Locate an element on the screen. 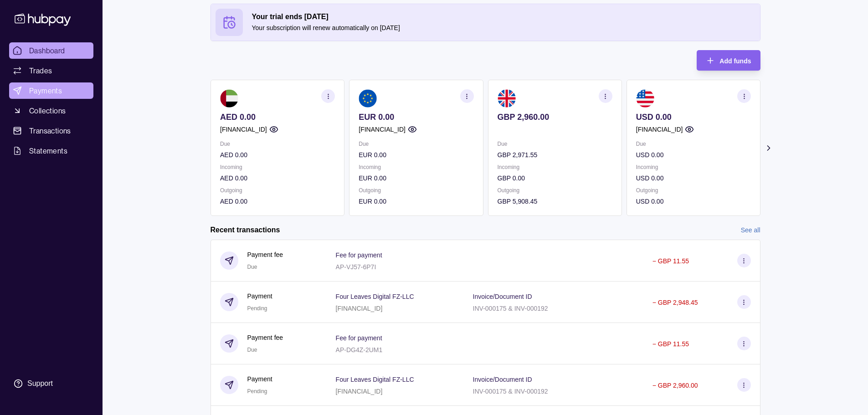 This screenshot has width=868, height=415. span: Trades is located at coordinates (40, 71).